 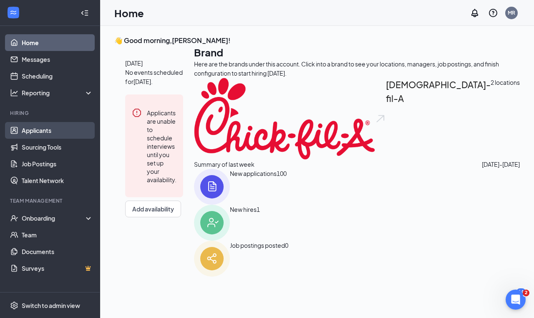 I want to click on a: Talent Network, so click(x=57, y=180).